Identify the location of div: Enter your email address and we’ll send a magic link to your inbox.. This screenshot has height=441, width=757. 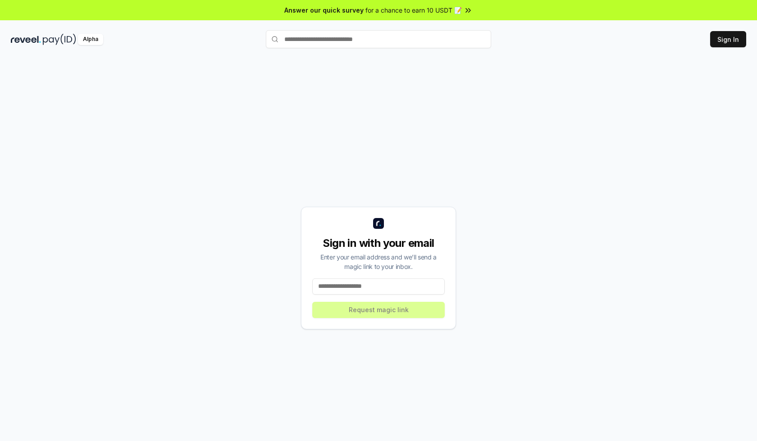
(378, 262).